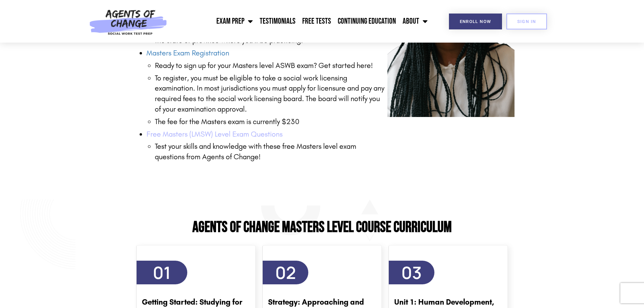  What do you see at coordinates (301, 21) in the screenshot?
I see `nav: Menu` at bounding box center [301, 21].